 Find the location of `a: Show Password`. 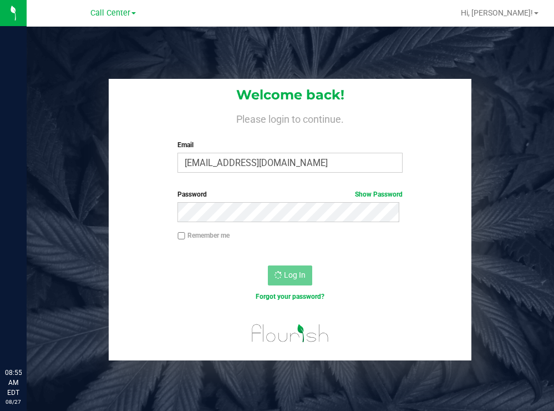

a: Show Password is located at coordinates (379, 194).